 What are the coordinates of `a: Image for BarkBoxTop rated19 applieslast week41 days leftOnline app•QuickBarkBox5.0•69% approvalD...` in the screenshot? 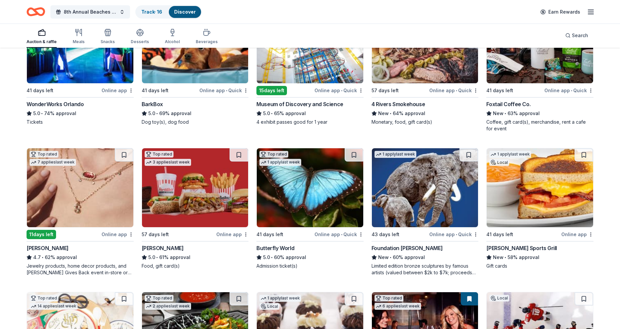 It's located at (195, 65).